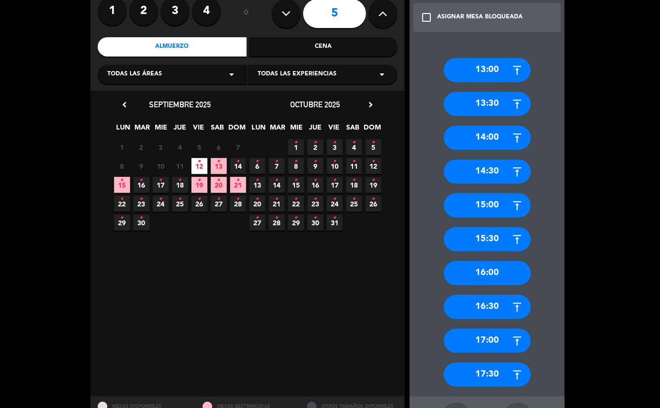 Image resolution: width=660 pixels, height=408 pixels. Describe the element at coordinates (296, 185) in the screenshot. I see `span: 15` at that location.